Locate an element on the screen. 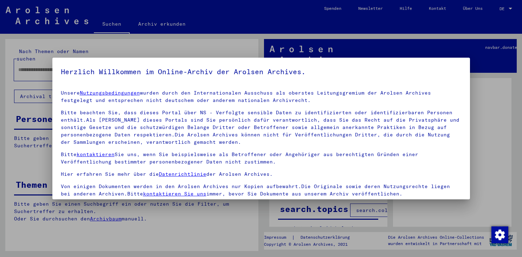 The width and height of the screenshot is (522, 257). a: Nutzungsbedingungen is located at coordinates (110, 93).